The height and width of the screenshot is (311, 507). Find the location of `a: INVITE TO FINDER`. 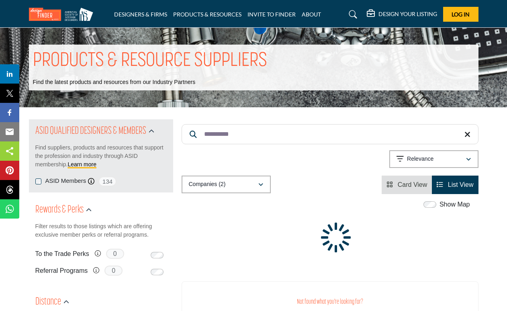

a: INVITE TO FINDER is located at coordinates (271, 14).